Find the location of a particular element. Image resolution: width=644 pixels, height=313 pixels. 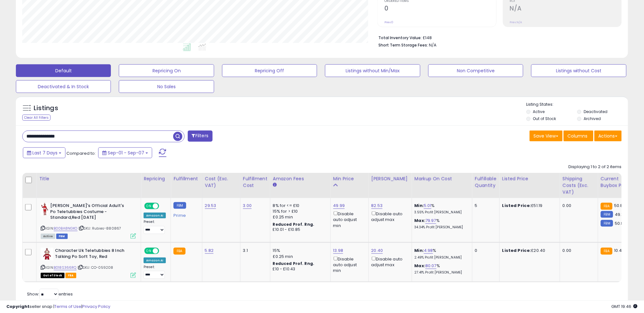

button: Listings without Min/Max is located at coordinates (372, 70).